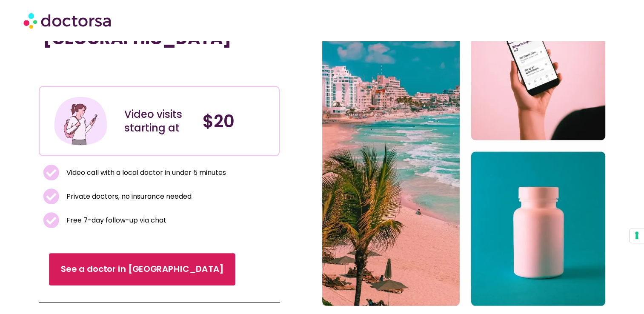  What do you see at coordinates (80, 121) in the screenshot?
I see `img: Illustration depicting a young woman in a casual outfit, engaged with her smartphone. She has a p...` at bounding box center [80, 121].